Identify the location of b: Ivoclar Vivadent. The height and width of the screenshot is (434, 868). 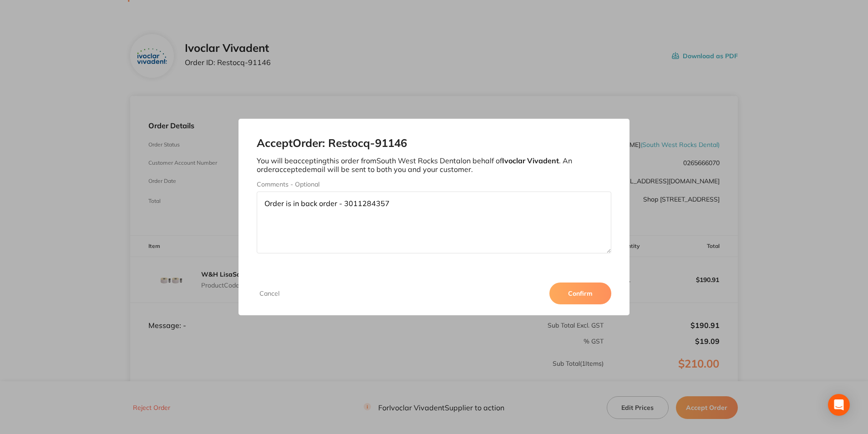
(530, 160).